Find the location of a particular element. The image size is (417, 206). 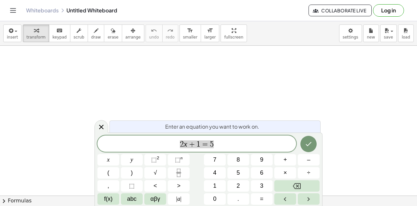

button: Fraction is located at coordinates (179, 172).